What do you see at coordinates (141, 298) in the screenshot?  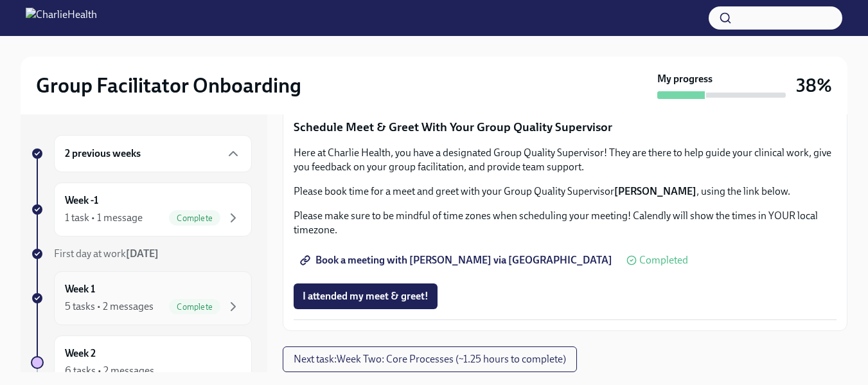 I see `a: Week 15 tasks • 2 messagesComplete` at bounding box center [141, 298].